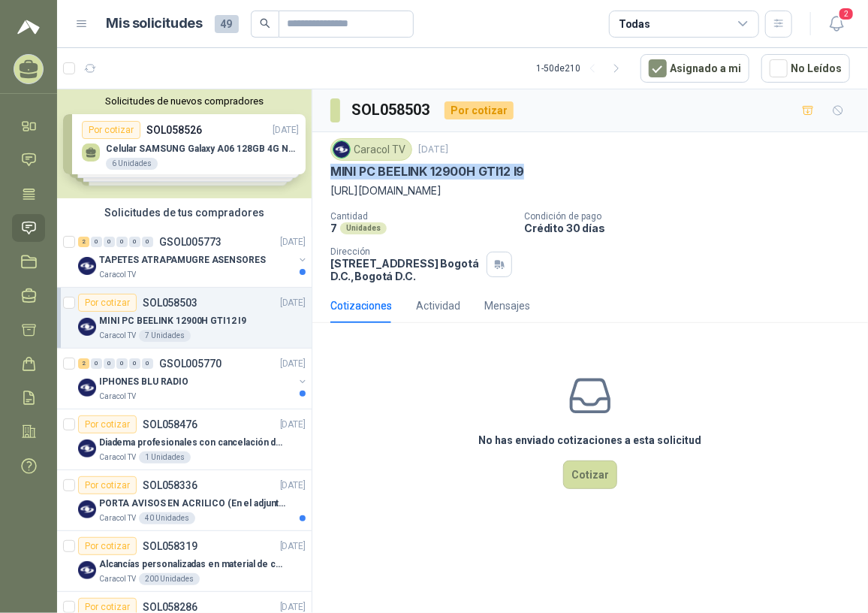 The height and width of the screenshot is (613, 868). I want to click on div: Cotizaciones, so click(361, 306).